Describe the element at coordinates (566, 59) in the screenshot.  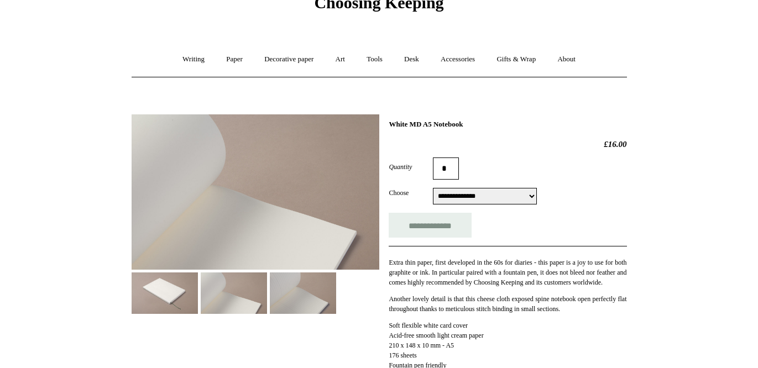
I see `a: About` at that location.